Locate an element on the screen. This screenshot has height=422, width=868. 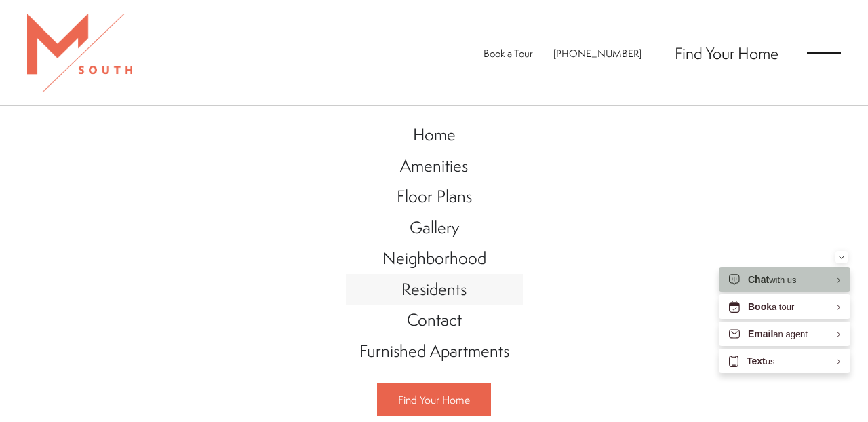
button: Open Menu is located at coordinates (824, 53).